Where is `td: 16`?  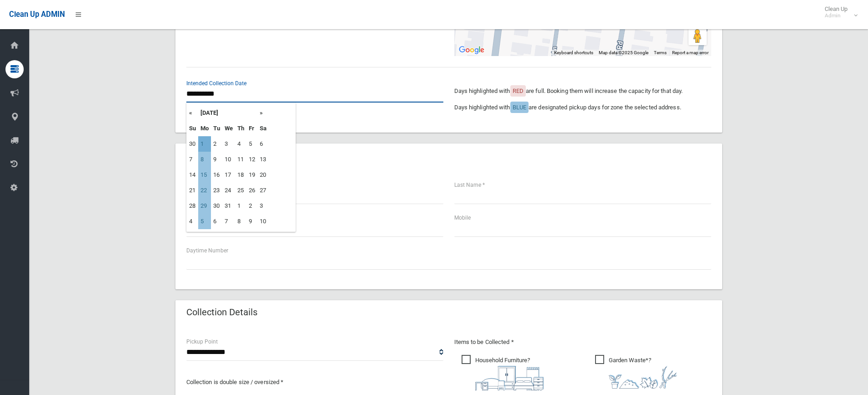
td: 16 is located at coordinates (216, 175).